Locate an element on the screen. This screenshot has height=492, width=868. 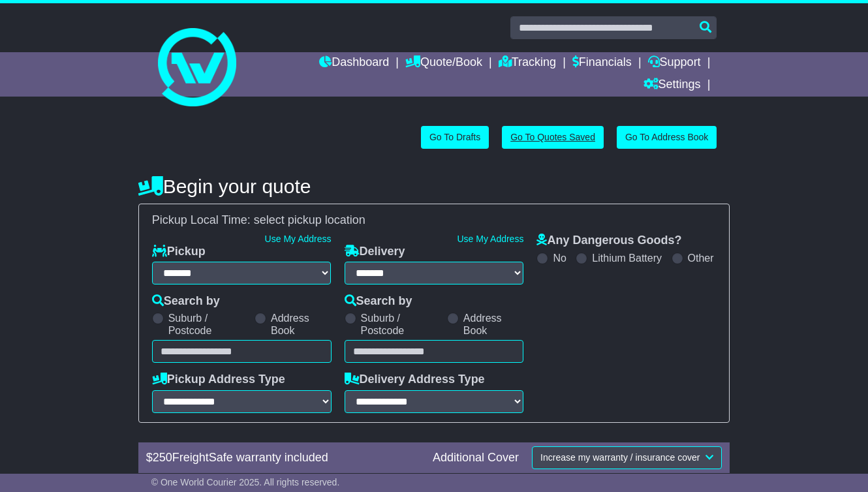
a: Dashboard is located at coordinates (354, 63).